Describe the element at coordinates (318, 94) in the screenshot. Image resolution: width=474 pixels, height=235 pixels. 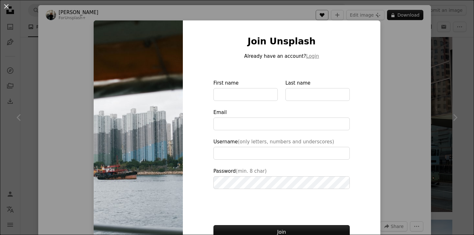
I see `input: Last name` at that location.